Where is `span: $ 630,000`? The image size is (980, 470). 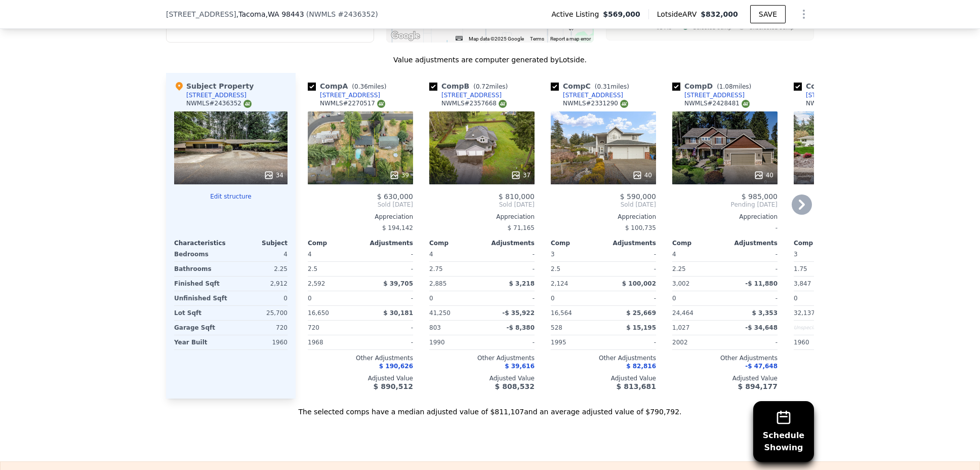
span: $ 630,000 is located at coordinates (395, 197).